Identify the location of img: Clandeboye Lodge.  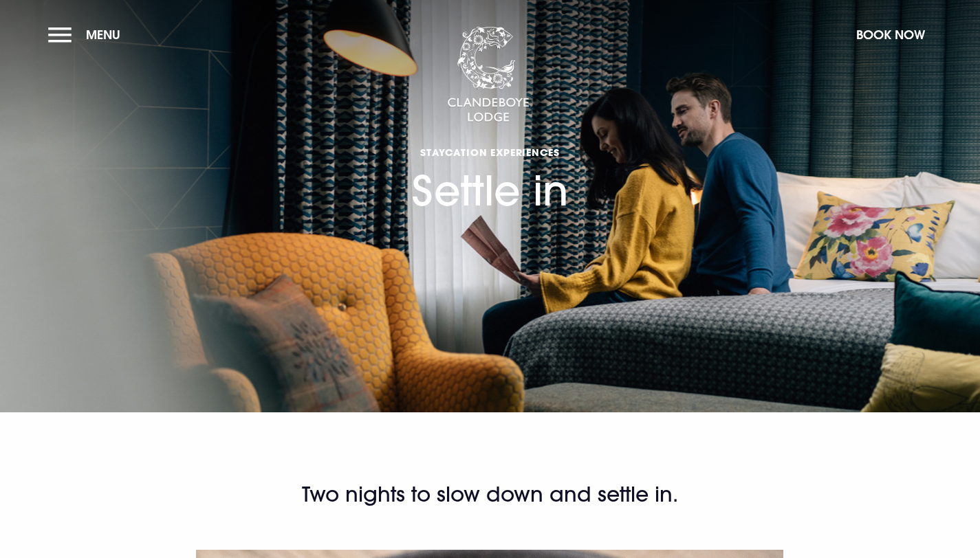
(488, 75).